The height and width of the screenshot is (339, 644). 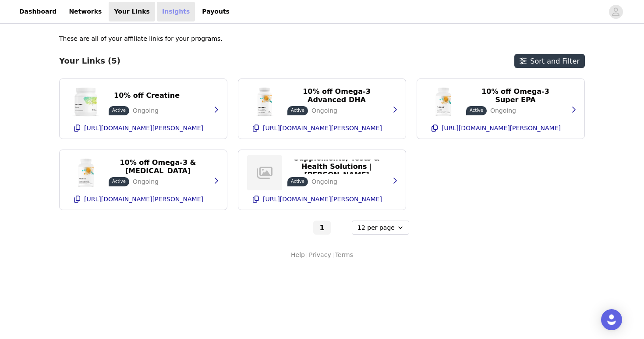 What do you see at coordinates (86, 102) in the screenshot?
I see `img: Creatine - 90 Servings: High-quality creatine for lean muscle mass, endurance, cellular energy, a...` at bounding box center [86, 102].